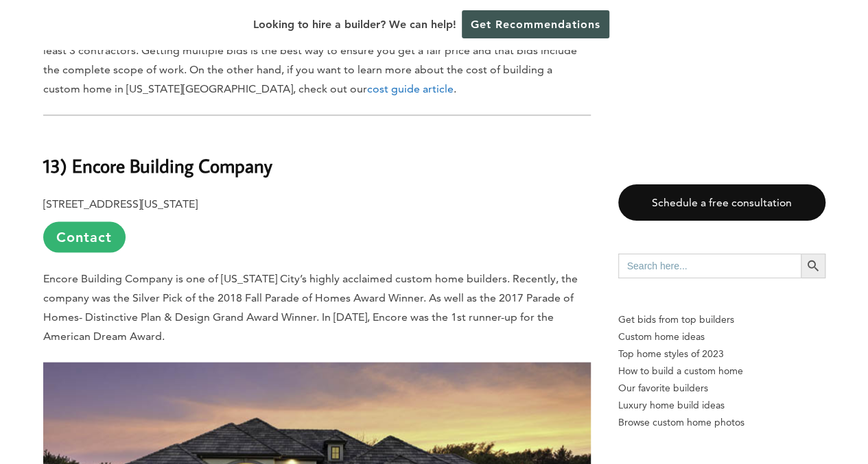 Image resolution: width=868 pixels, height=464 pixels. I want to click on a: cost guide article, so click(410, 88).